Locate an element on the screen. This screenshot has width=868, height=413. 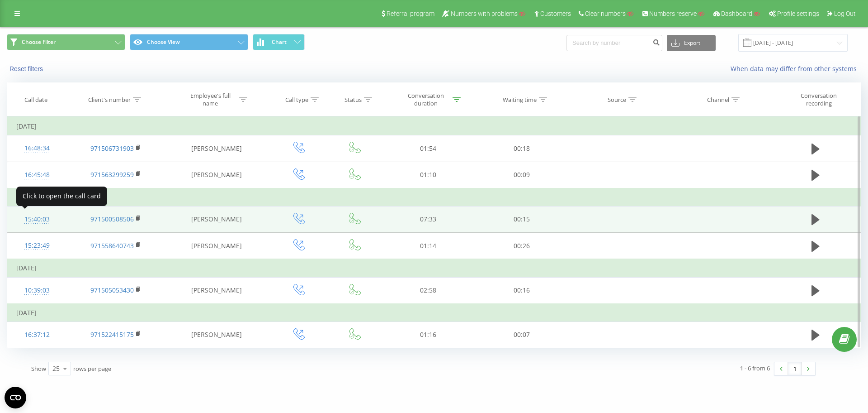
div: Waiting time is located at coordinates (520, 100).